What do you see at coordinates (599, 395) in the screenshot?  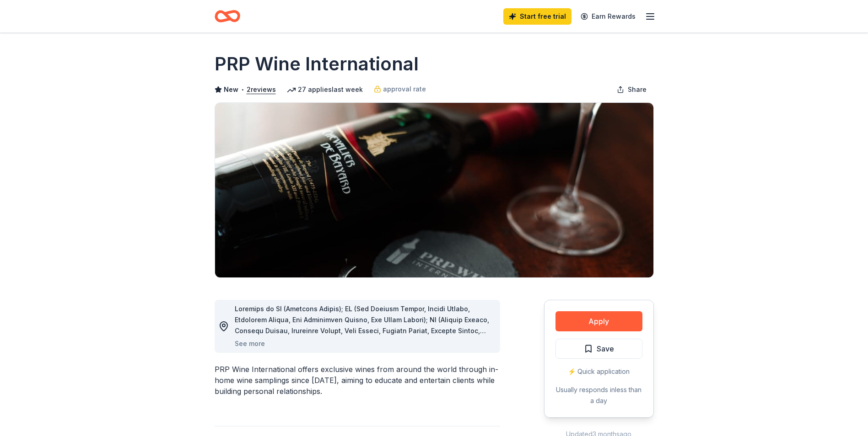 I see `div: Usually responds in less than a day` at bounding box center [599, 395].